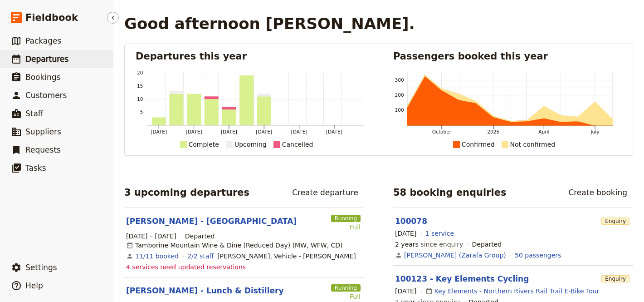 This screenshot has width=644, height=302. I want to click on span: 4 services need updated reservations, so click(186, 267).